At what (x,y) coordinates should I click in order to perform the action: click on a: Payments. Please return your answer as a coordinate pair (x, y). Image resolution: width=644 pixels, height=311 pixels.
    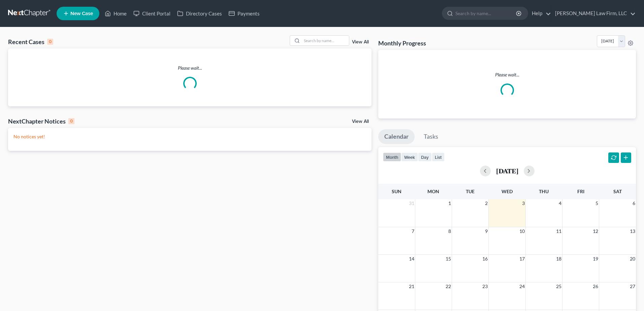
    Looking at the image, I should click on (244, 13).